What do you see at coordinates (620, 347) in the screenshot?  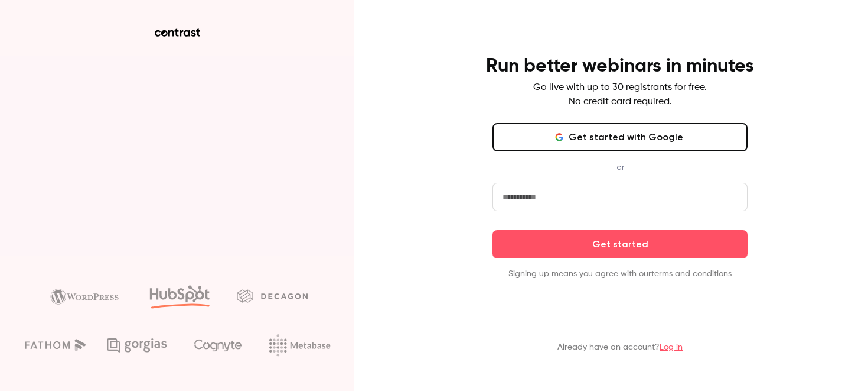 I see `p: Already have an account?` at bounding box center [620, 347].